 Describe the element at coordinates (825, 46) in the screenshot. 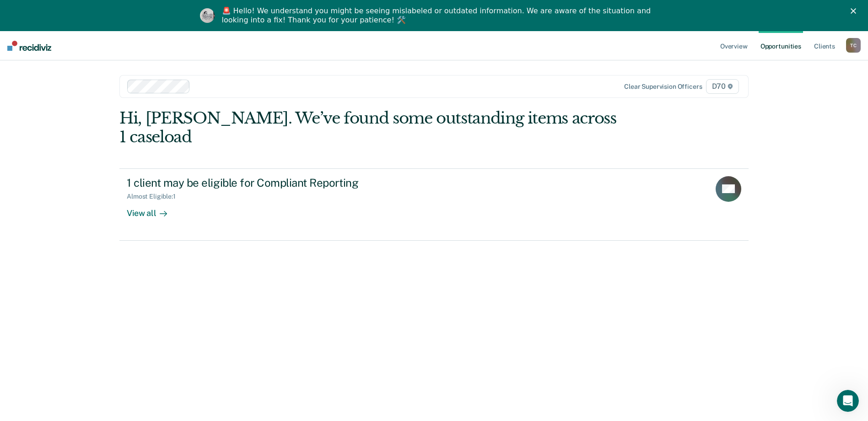

I see `a: Clients` at that location.